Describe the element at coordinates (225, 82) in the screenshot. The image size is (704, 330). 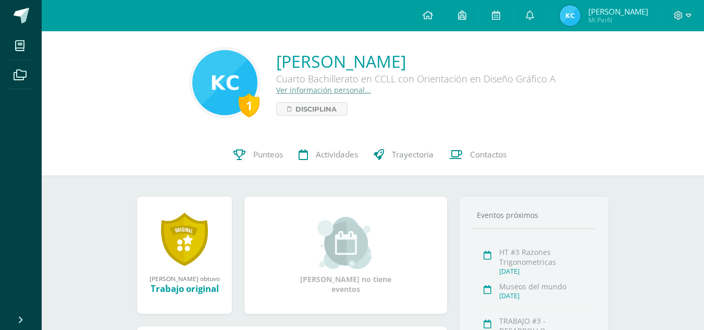
I see `img: adf451534db04867773d1557d1460c22.png` at that location.